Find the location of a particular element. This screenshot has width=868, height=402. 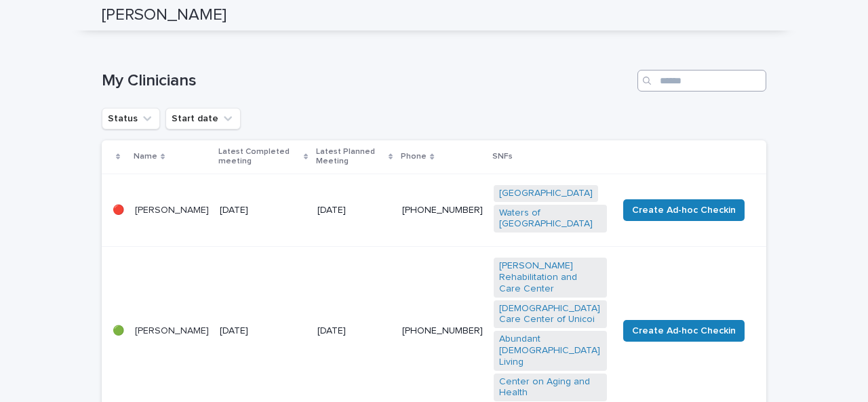

p: SNFs is located at coordinates (503, 157).